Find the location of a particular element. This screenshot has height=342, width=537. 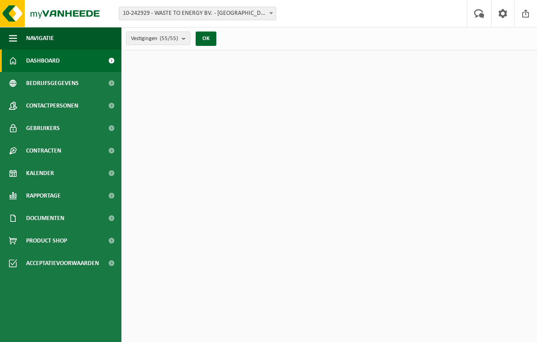

span: Acceptatievoorwaarden is located at coordinates (62, 263).